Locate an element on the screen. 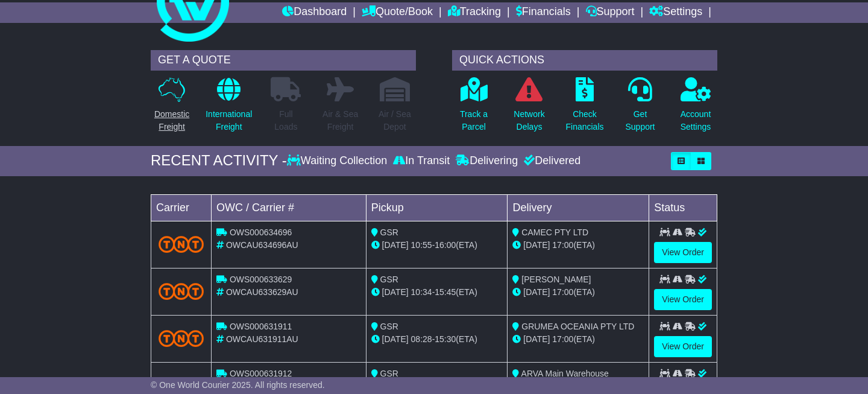  a: NetworkDelays is located at coordinates (528, 108).